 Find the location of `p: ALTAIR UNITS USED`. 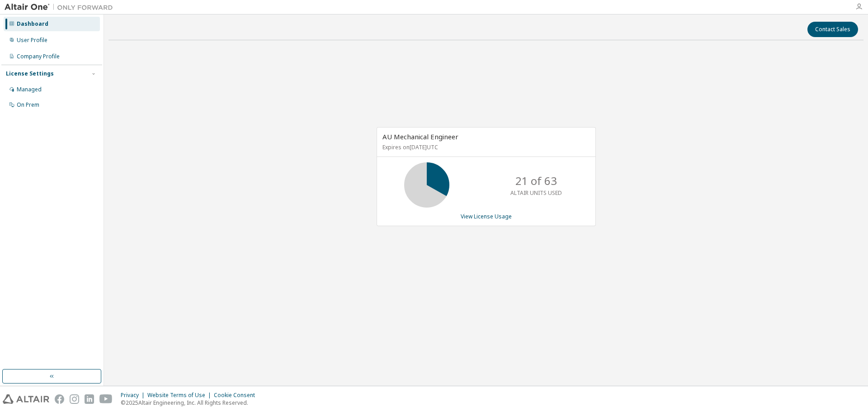

p: ALTAIR UNITS USED is located at coordinates (536, 193).